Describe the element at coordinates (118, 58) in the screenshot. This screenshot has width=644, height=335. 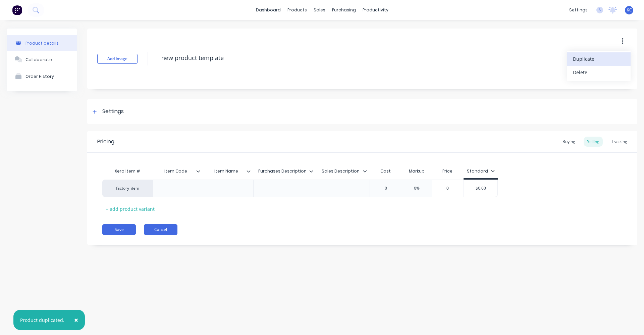
I see `div: Add image` at that location.